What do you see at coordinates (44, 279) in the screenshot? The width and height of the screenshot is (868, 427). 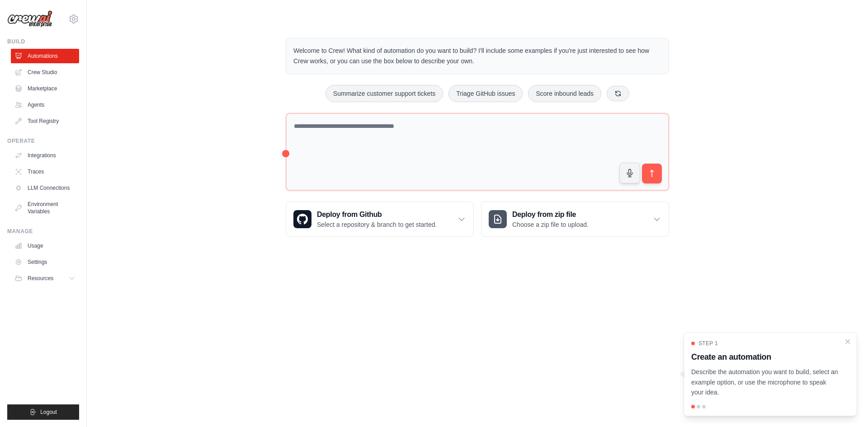 I see `button: Resources` at bounding box center [44, 279].